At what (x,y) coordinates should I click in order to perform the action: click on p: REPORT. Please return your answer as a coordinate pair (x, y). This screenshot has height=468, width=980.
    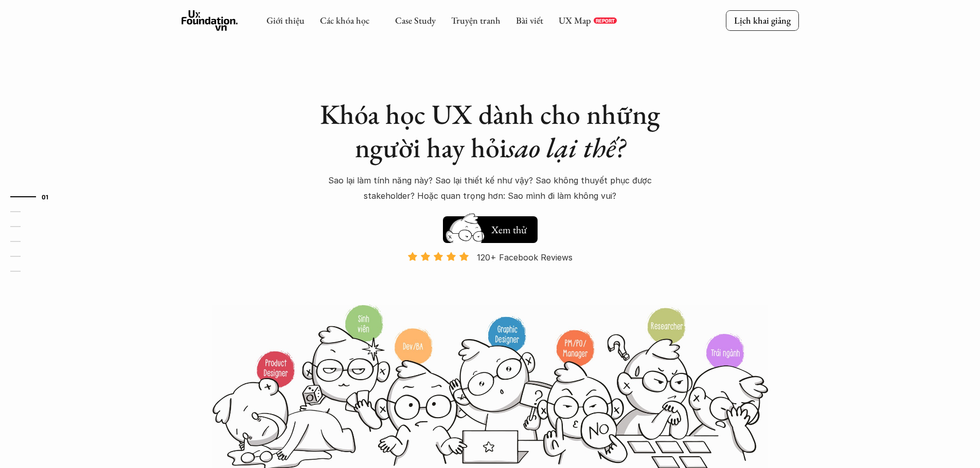
    Looking at the image, I should click on (605, 21).